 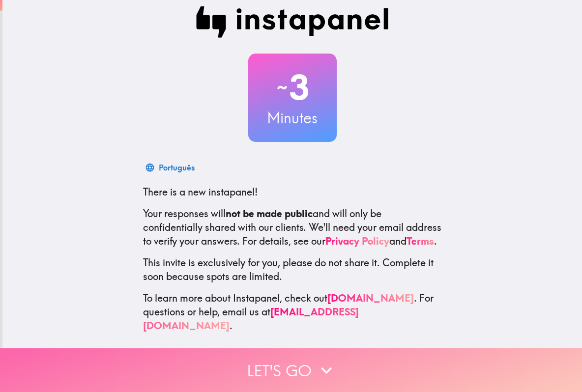 What do you see at coordinates (292, 87) in the screenshot?
I see `h2: 3` at bounding box center [292, 87].